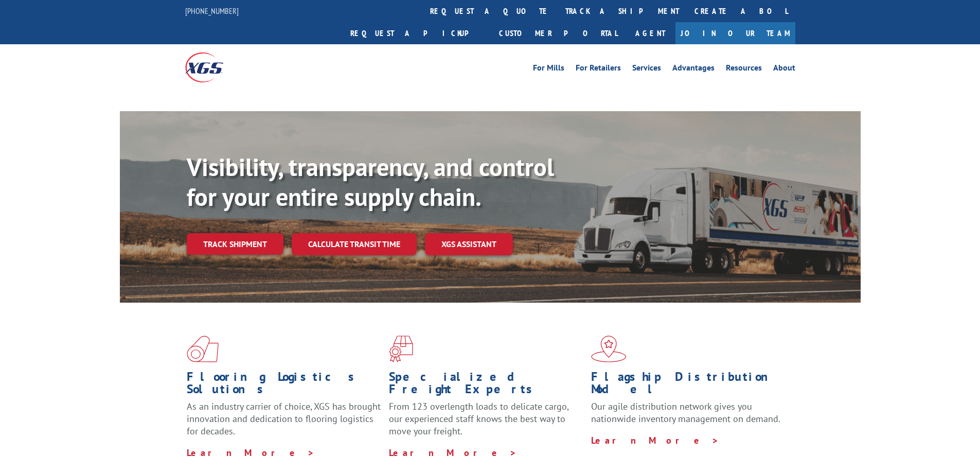 The image size is (980, 473). Describe the element at coordinates (486, 423) in the screenshot. I see `p: From 123 overlength loads to delicate cargo, our experienced staff knows the best way to move you...` at that location.